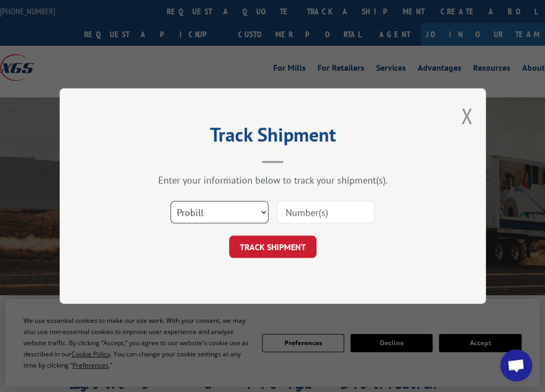  What do you see at coordinates (326, 212) in the screenshot?
I see `input: Number(s)` at bounding box center [326, 212].